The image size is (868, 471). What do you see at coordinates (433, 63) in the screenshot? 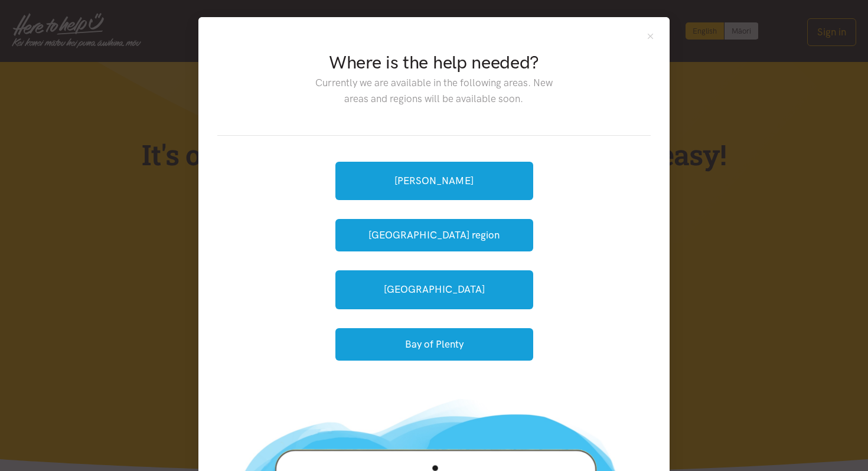
I see `h2: Where is the help needed?` at bounding box center [433, 63].